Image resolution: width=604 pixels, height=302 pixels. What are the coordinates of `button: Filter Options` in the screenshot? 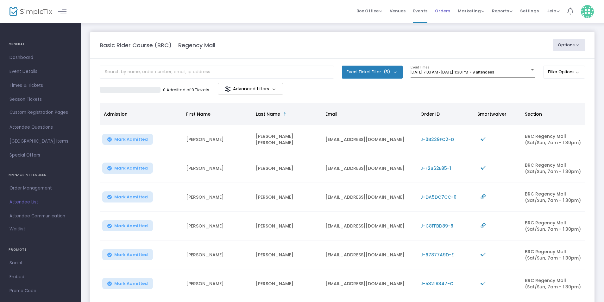 It's located at (564, 72).